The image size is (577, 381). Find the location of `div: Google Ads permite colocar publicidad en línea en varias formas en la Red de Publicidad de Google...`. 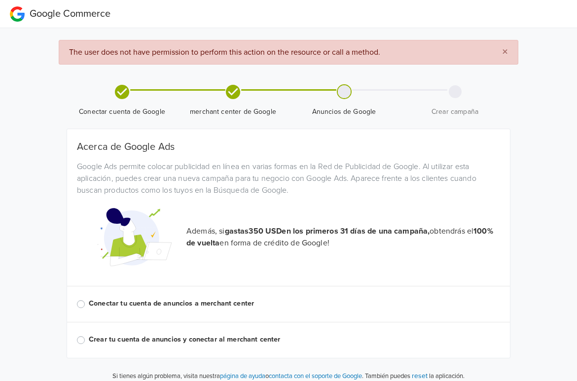

div: Google Ads permite colocar publicidad en línea en varias formas en la Red de Publicidad de Google... is located at coordinates (288, 179).